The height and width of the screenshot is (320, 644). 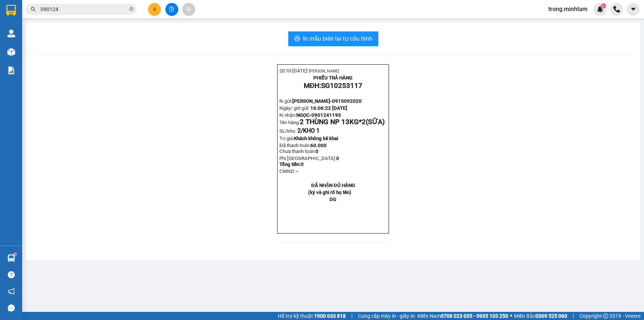 What do you see at coordinates (288, 131) in the screenshot?
I see `span: SL/kho:` at bounding box center [288, 131].